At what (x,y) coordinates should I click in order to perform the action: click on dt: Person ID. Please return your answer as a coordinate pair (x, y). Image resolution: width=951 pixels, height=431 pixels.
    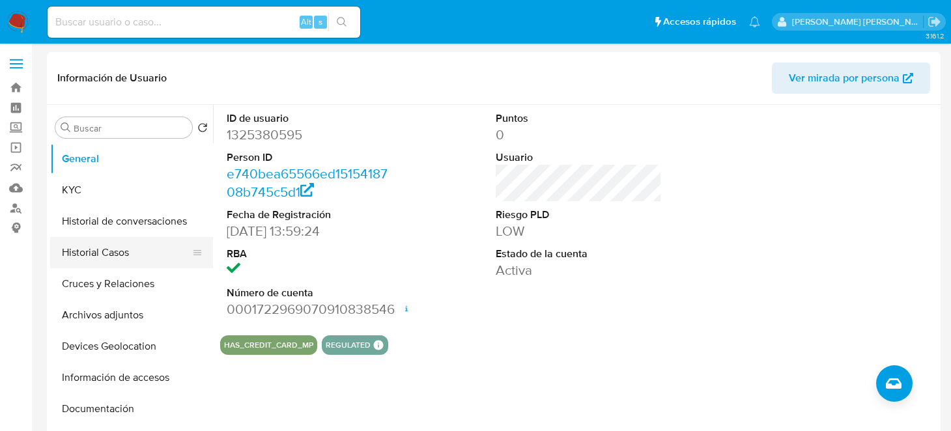
    Looking at the image, I should click on (309, 158).